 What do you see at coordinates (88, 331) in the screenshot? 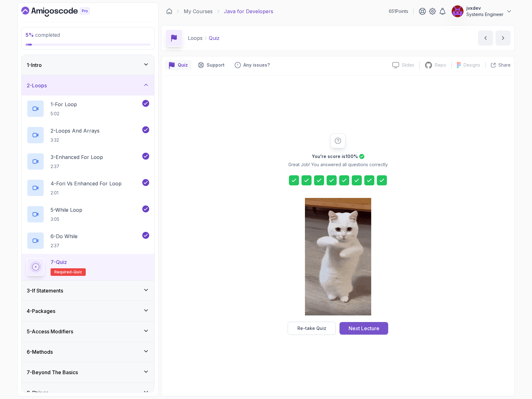
I see `button: 5-Access Modifiers` at bounding box center [88, 331].